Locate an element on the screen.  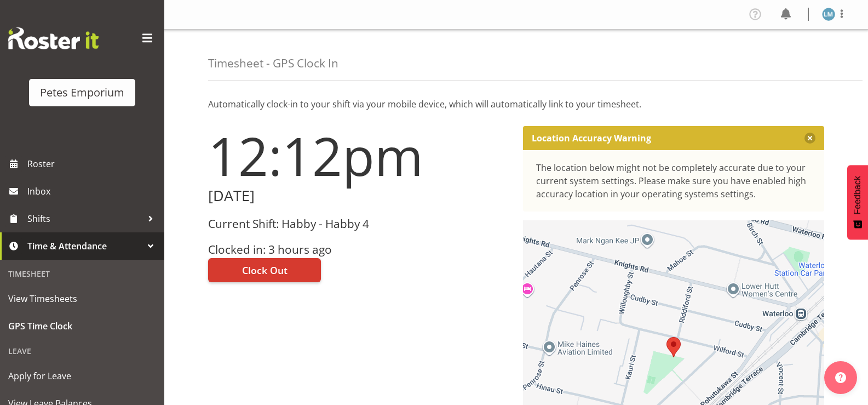
span: Time & Attendance is located at coordinates (85, 246).